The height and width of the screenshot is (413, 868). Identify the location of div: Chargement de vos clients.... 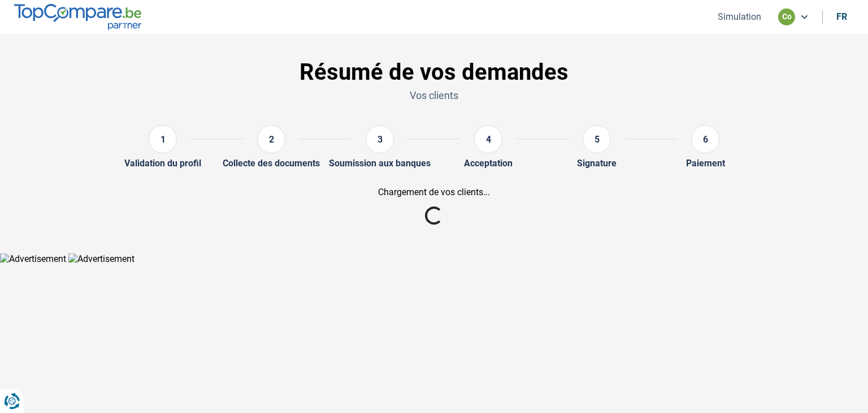
(434, 192).